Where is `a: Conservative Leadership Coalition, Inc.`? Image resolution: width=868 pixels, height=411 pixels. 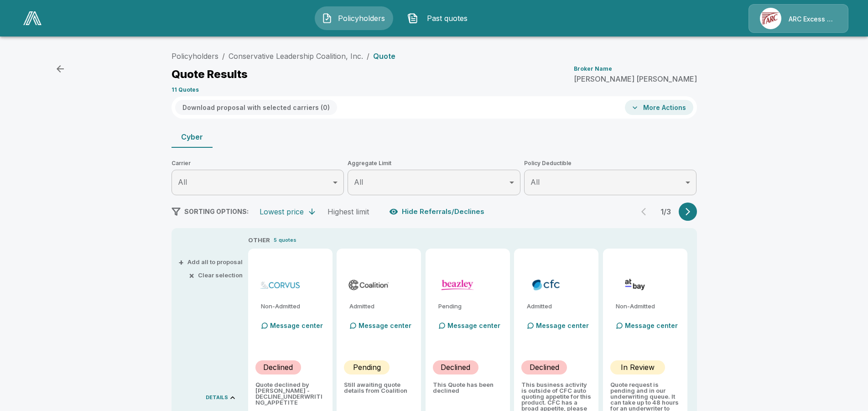 a: Conservative Leadership Coalition, Inc. is located at coordinates (296, 56).